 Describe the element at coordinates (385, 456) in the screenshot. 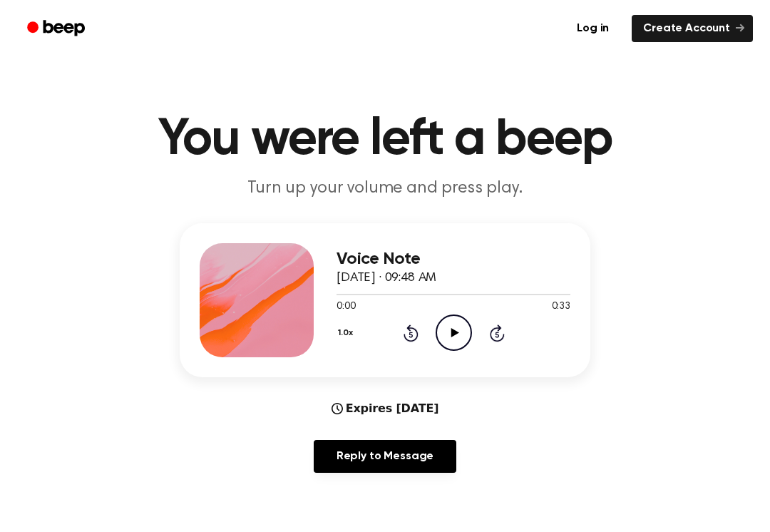

I see `a: Reply to Message` at that location.